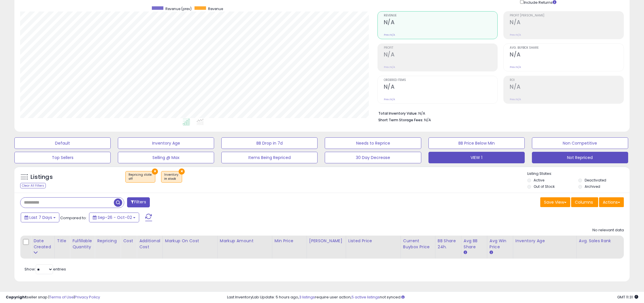 This screenshot has width=644, height=303. What do you see at coordinates (46, 269) in the screenshot?
I see `span: Show: entries` at bounding box center [46, 269].